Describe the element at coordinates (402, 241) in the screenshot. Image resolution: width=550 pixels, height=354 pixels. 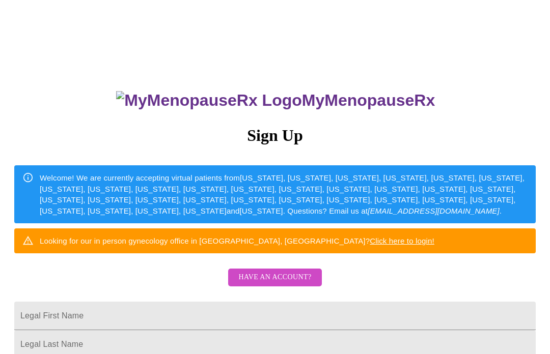
I see `a: Click here to login!` at that location.